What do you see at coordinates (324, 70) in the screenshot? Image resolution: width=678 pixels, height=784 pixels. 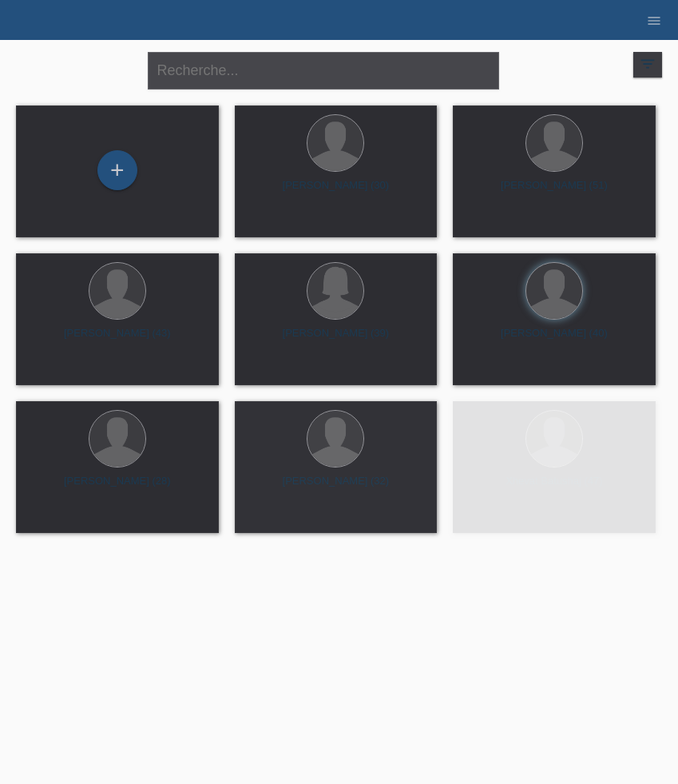 I see `input: Recherche...` at bounding box center [324, 70].